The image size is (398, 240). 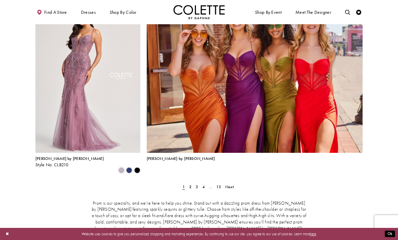 I want to click on a: Page 2, so click(x=190, y=188).